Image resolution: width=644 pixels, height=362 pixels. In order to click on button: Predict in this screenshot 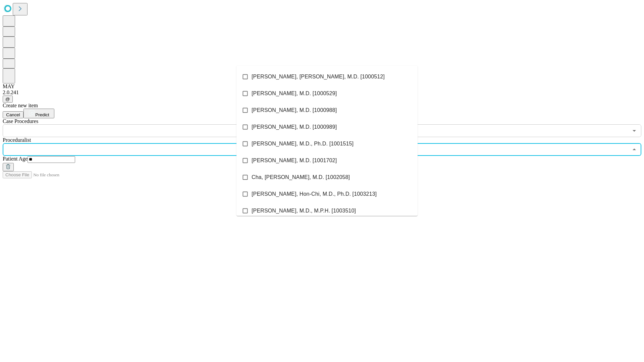, I will do `click(39, 113)`.